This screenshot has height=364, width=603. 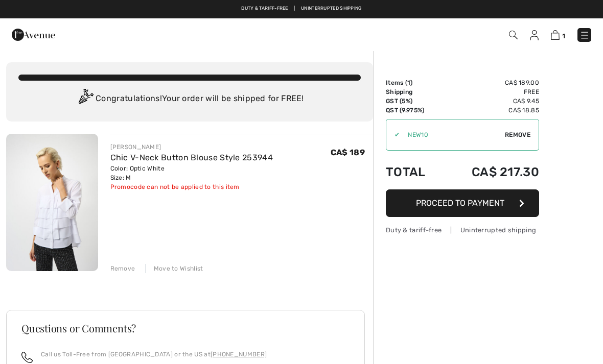 What do you see at coordinates (190, 99) in the screenshot?
I see `div: Congratulations! Your order will be shipped for FREE!` at bounding box center [190, 99].